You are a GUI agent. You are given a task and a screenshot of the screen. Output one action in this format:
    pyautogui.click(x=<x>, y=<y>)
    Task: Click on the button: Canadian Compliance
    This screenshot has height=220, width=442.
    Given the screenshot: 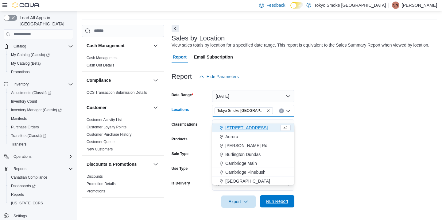 What is the action you would take?
    pyautogui.click(x=41, y=178)
    